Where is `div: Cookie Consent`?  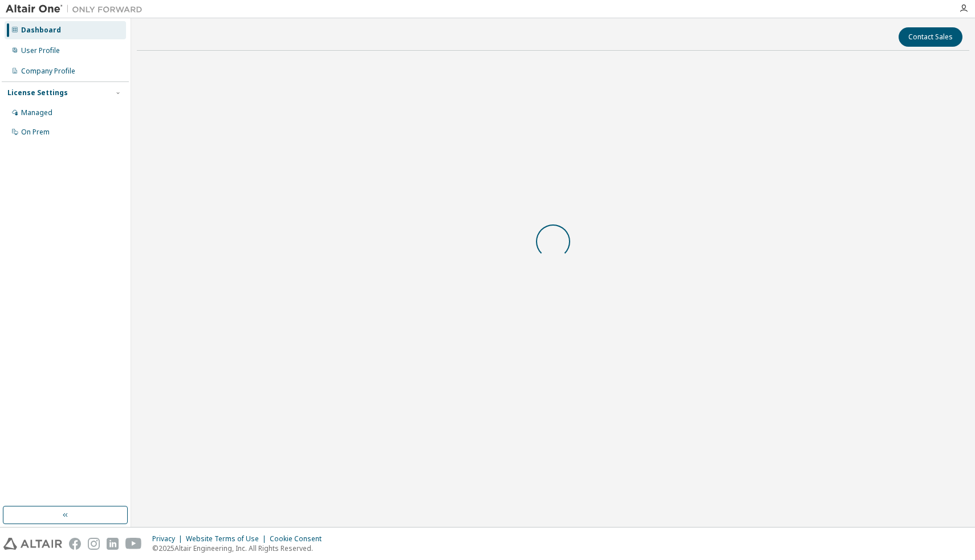 div: Cookie Consent is located at coordinates (299, 539).